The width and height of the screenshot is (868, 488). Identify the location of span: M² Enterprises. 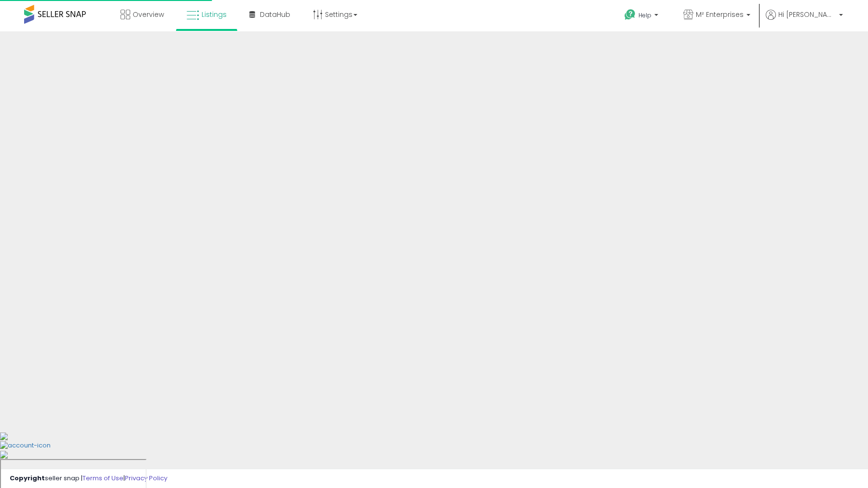
(720, 15).